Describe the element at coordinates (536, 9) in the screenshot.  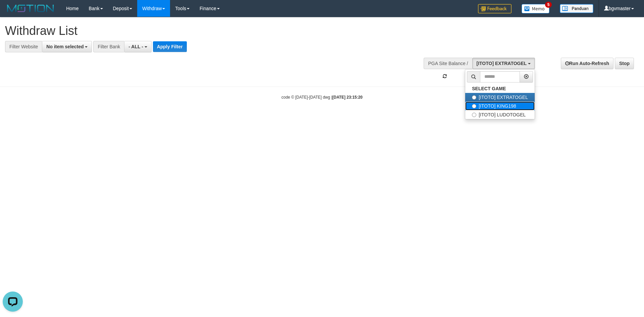
I see `img: Button%20Memo.svg` at that location.